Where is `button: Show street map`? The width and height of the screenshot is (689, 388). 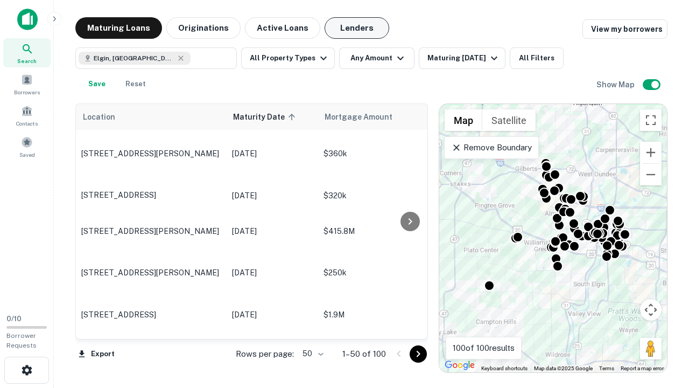
button: Show street map is located at coordinates (463, 120).